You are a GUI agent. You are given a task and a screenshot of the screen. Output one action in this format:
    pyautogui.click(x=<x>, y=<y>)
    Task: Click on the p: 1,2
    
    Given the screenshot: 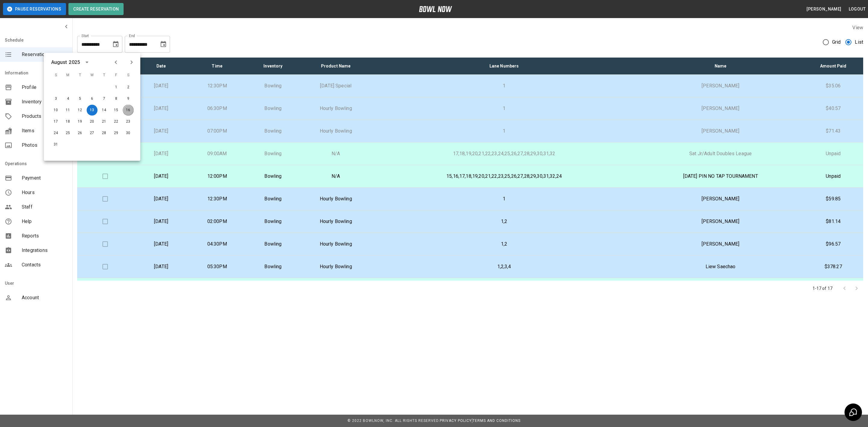 What is the action you would take?
    pyautogui.click(x=504, y=244)
    